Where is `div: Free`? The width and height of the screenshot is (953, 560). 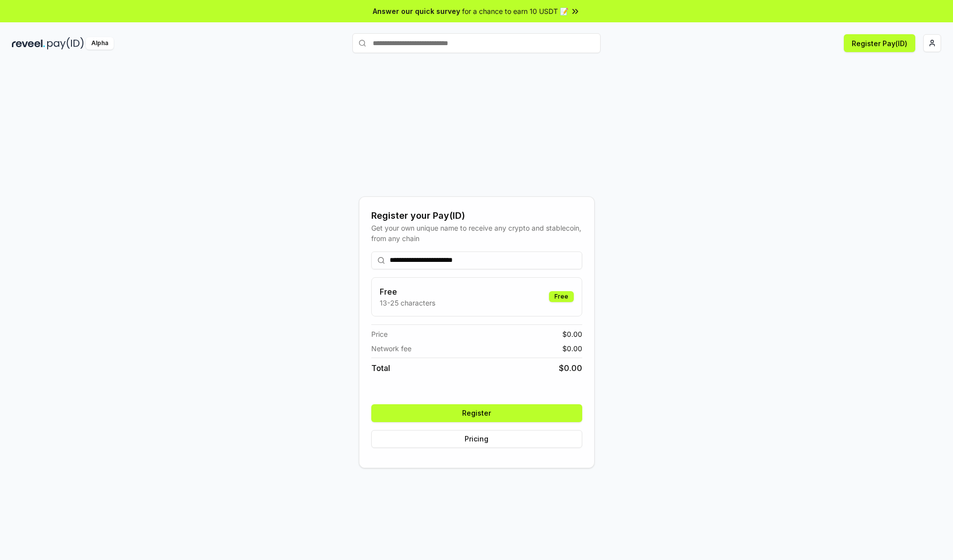 div: Free is located at coordinates (561, 297).